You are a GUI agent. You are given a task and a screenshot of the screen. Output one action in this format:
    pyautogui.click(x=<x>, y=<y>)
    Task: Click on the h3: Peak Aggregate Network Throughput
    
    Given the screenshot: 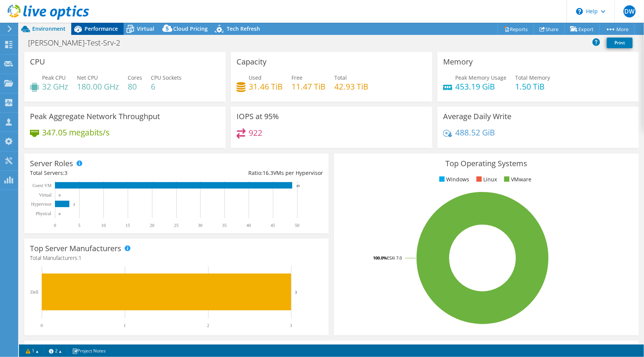 What is the action you would take?
    pyautogui.click(x=95, y=117)
    